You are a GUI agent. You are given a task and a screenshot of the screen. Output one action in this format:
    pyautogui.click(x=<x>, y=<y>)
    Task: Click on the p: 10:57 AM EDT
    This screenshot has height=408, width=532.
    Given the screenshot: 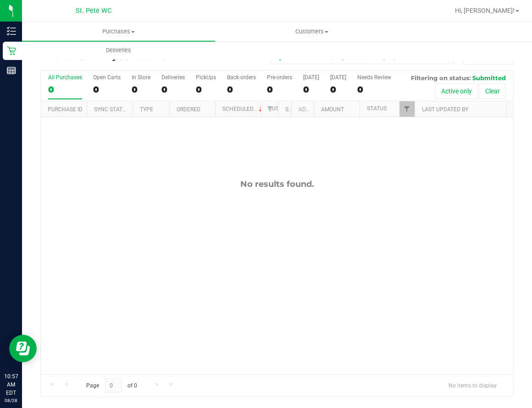 What is the action you would take?
    pyautogui.click(x=11, y=385)
    